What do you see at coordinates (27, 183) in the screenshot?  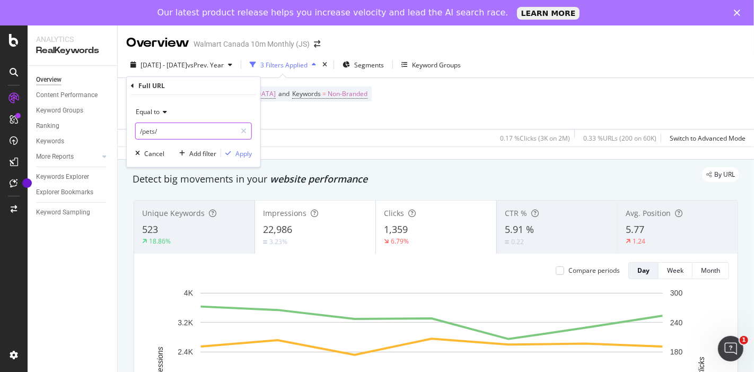 I see `div: Tooltip anchor` at bounding box center [27, 183].